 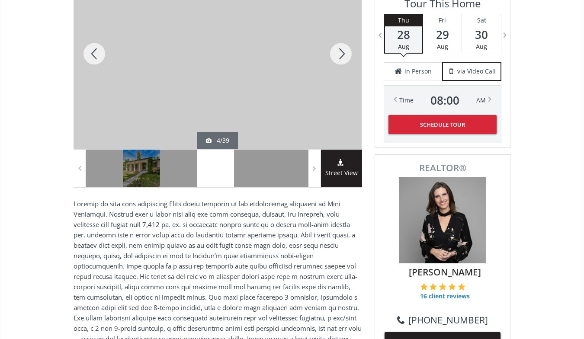 What do you see at coordinates (462, 287) in the screenshot?
I see `img: 5 of 5 stars` at bounding box center [462, 287].